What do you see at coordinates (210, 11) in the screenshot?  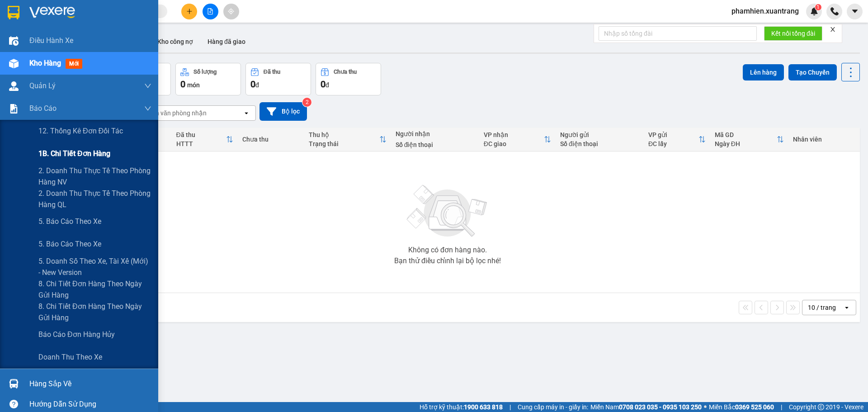 I see `span: file-add` at bounding box center [210, 11].